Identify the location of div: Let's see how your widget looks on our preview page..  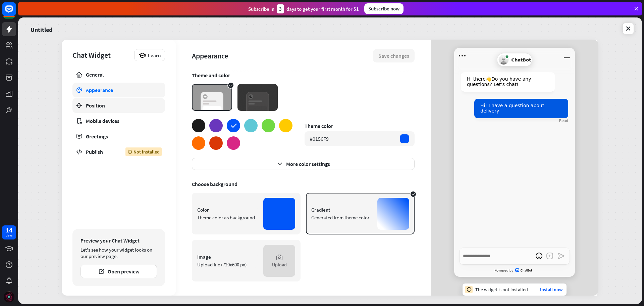
(118, 253).